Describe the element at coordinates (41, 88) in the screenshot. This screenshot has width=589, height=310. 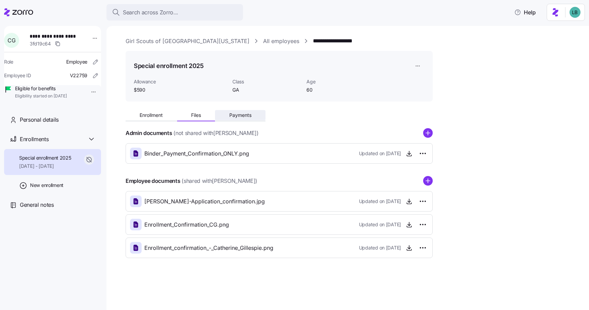
I see `span: Eligible for benefits` at that location.